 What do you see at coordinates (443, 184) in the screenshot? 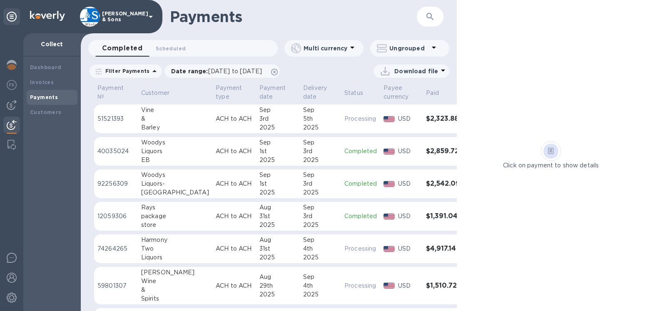
I see `h3: $2,542.09` at bounding box center [443, 184].